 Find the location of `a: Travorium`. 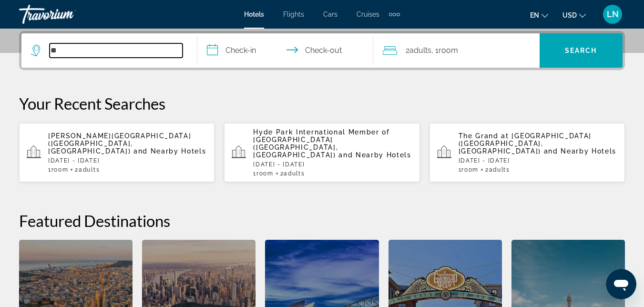

a: Travorium is located at coordinates (66, 14).